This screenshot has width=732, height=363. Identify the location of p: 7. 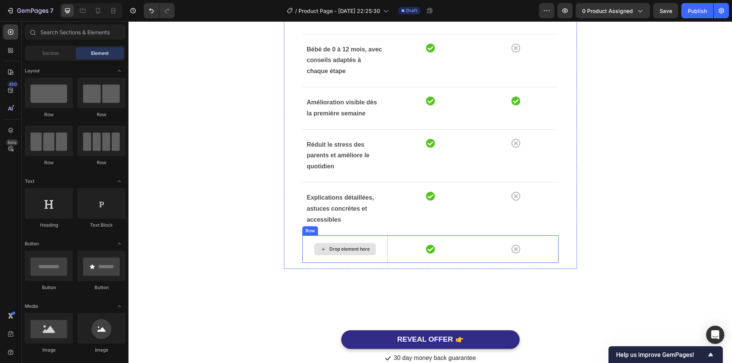
(51, 11).